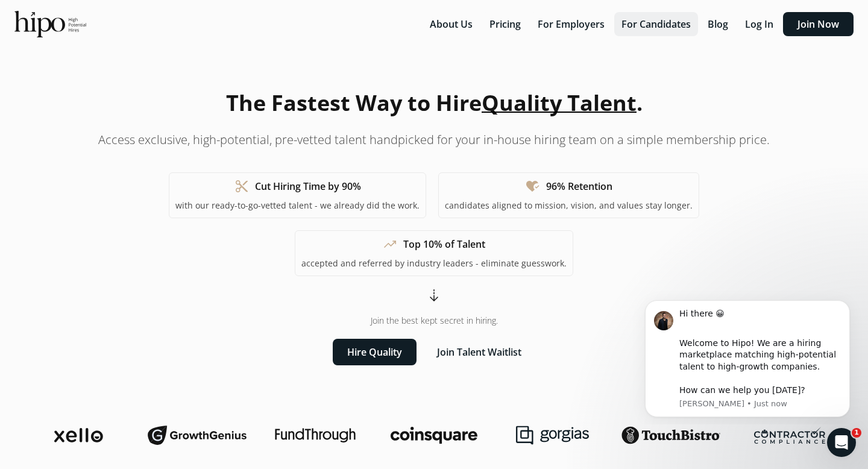  I want to click on span: Quality Talent, so click(559, 103).